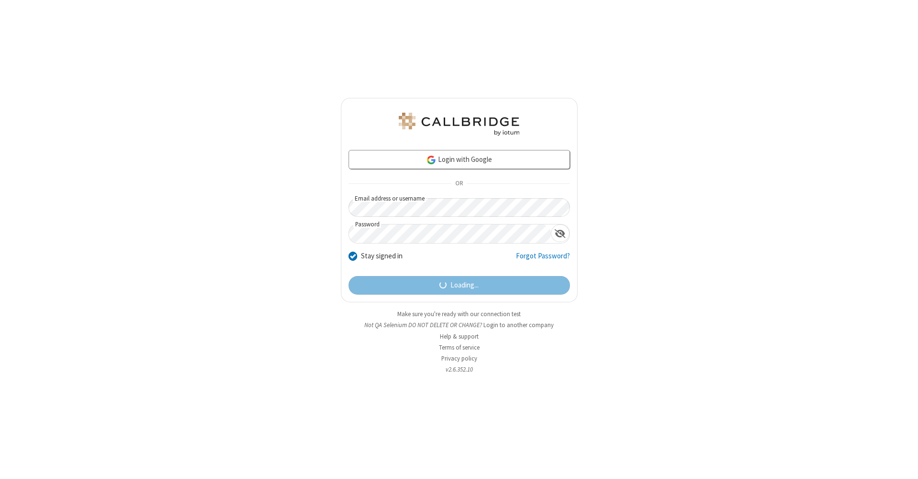 Image resolution: width=918 pixels, height=479 pixels. Describe the element at coordinates (459, 348) in the screenshot. I see `a: Terms of service` at that location.